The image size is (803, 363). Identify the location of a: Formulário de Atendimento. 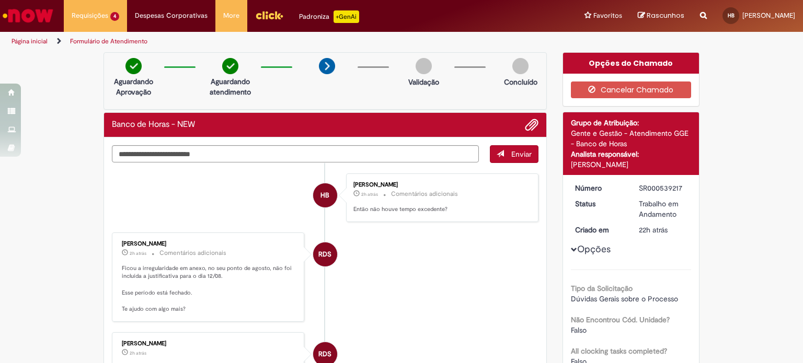
(109, 41).